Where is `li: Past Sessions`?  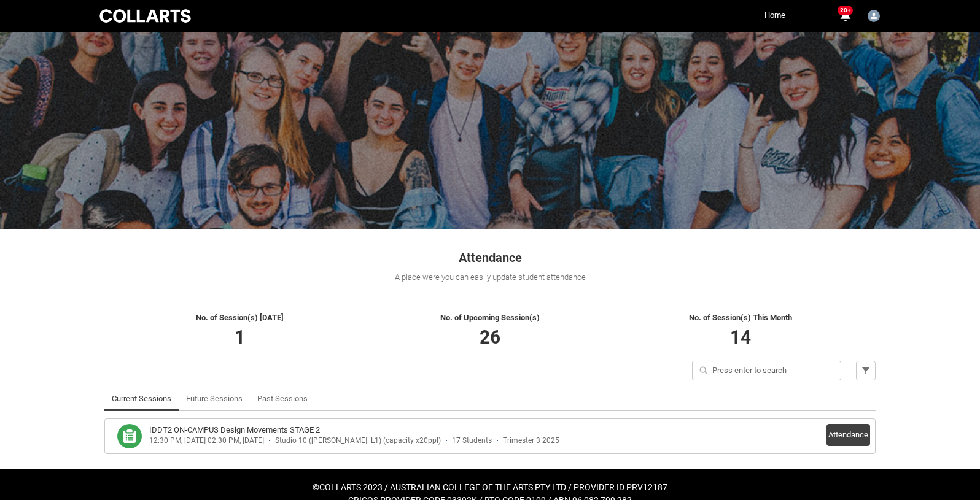 li: Past Sessions is located at coordinates (282, 399).